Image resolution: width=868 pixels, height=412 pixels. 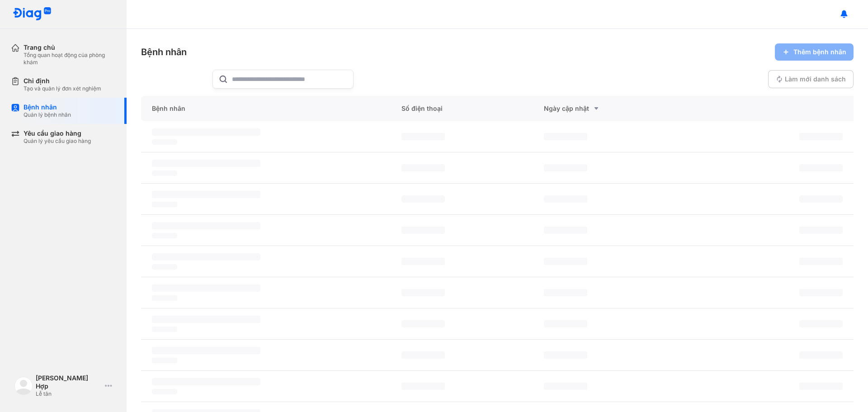 I want to click on div: Số điện thoại, so click(x=461, y=108).